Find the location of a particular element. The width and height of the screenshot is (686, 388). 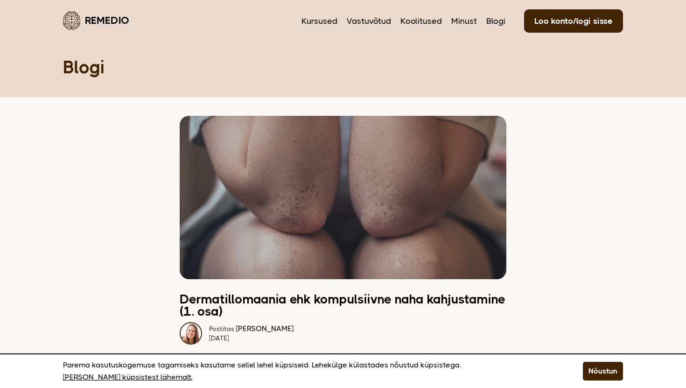

button: Nõustun is located at coordinates (603, 371).